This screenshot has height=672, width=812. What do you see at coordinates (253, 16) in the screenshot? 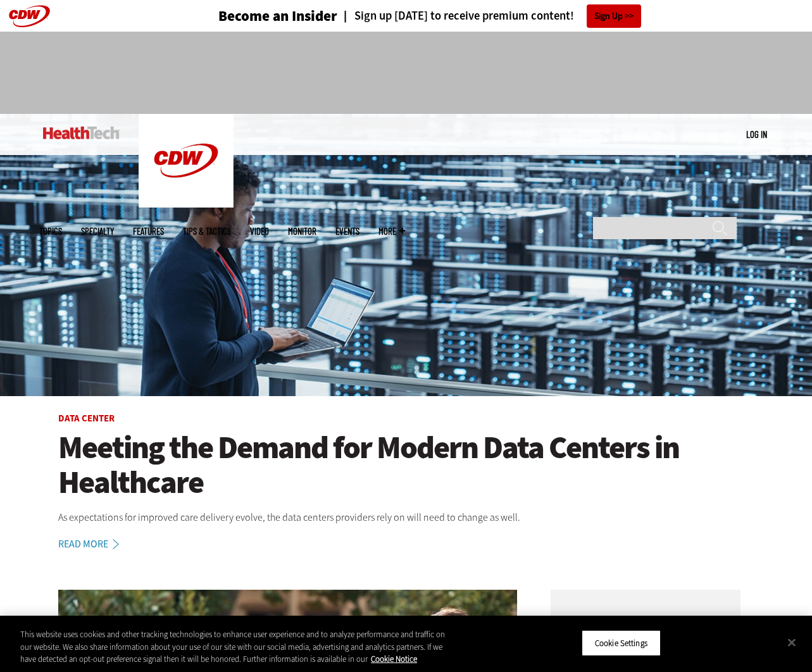
I see `a: Become an Insider` at bounding box center [253, 16].